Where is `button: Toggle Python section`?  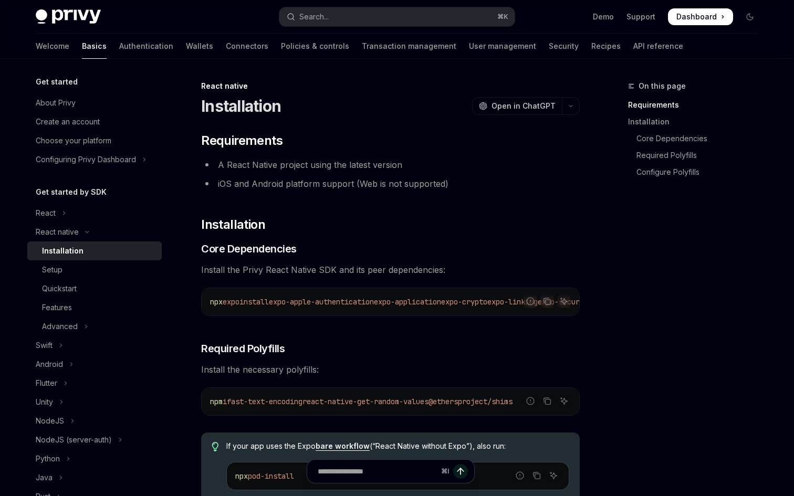 button: Toggle Python section is located at coordinates (95, 459).